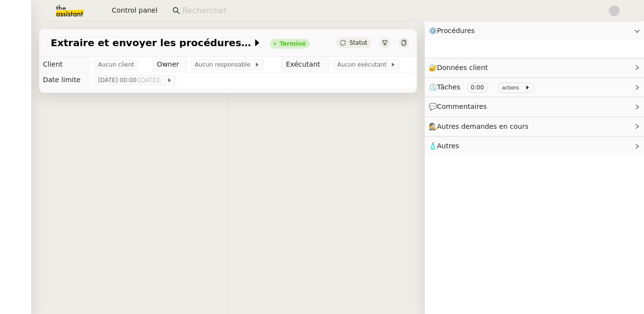  I want to click on input: Rechercher, so click(390, 11).